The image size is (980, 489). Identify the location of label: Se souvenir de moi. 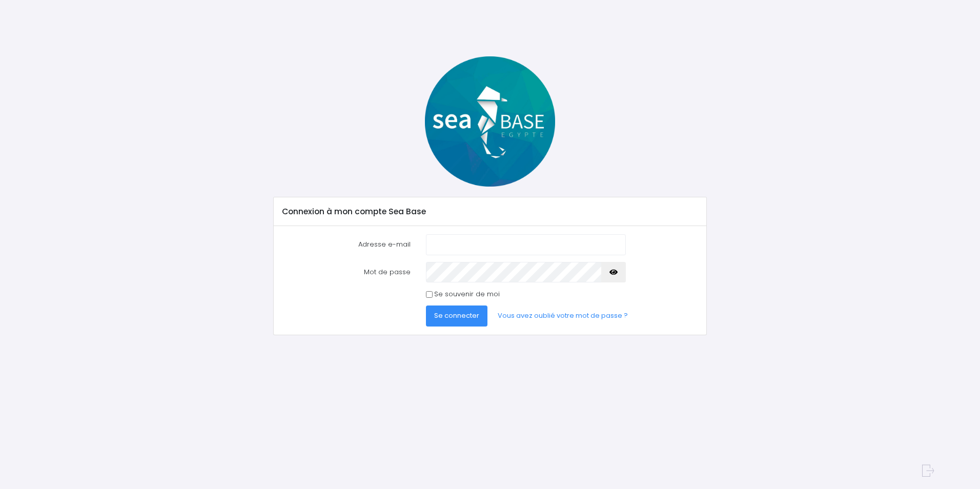
(467, 294).